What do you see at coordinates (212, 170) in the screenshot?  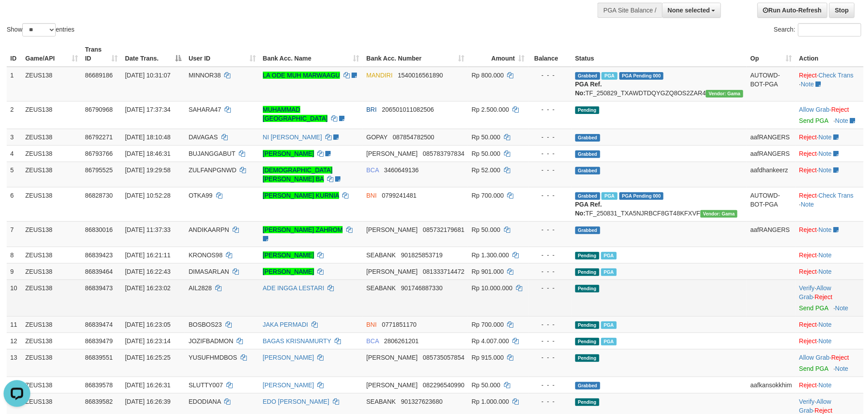 I see `span: ZULFANPGNWD` at bounding box center [212, 170].